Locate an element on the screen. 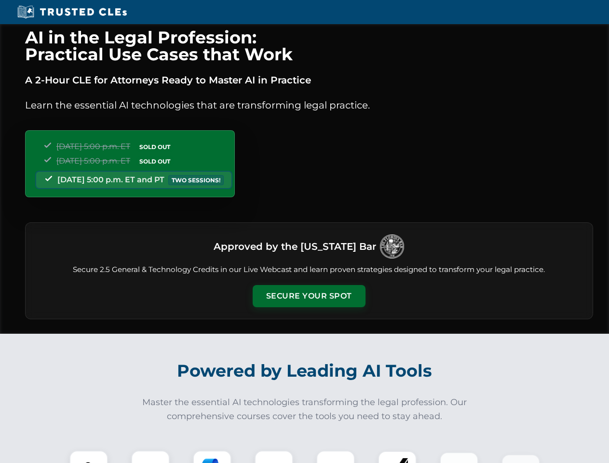  h1: AI in the Legal Profession: Practical Use Cases that Work is located at coordinates (309, 46).